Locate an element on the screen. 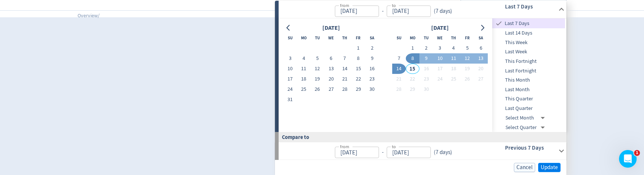  div: Last Week is located at coordinates (529, 52).